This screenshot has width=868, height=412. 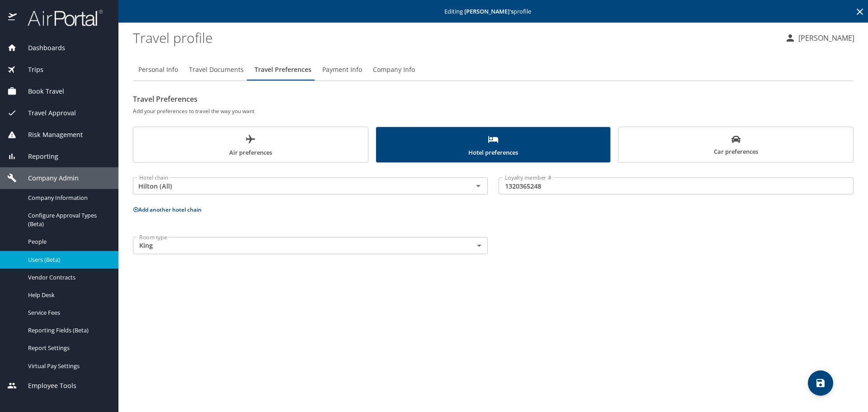 What do you see at coordinates (68, 277) in the screenshot?
I see `span: Vendor Contracts` at bounding box center [68, 277].